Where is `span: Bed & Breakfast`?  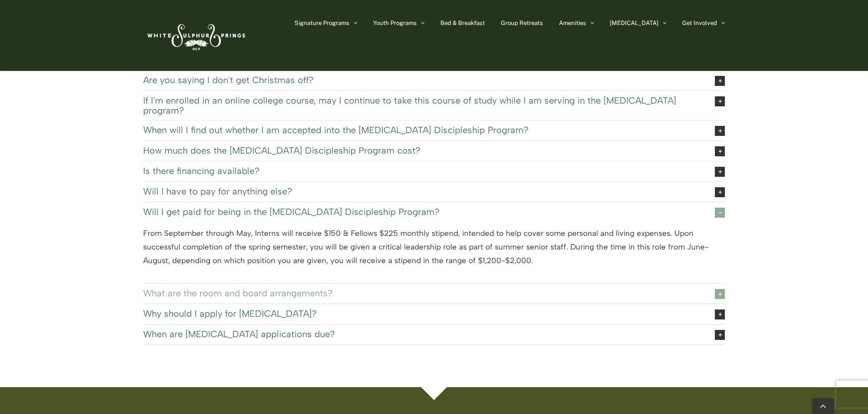 span: Bed & Breakfast is located at coordinates (463, 22).